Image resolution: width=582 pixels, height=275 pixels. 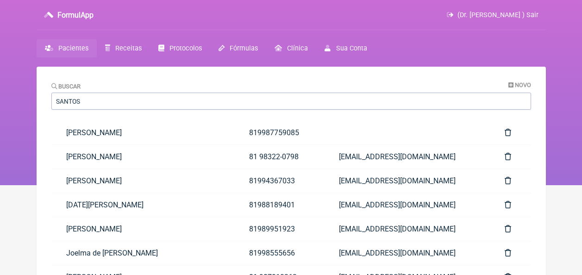 What do you see at coordinates (291, 48) in the screenshot?
I see `a: Clínica` at bounding box center [291, 48].